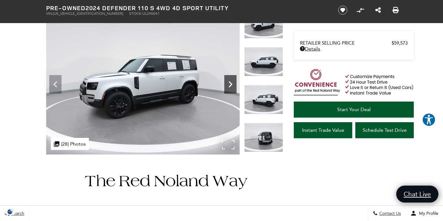  What do you see at coordinates (10, 211) in the screenshot?
I see `img: Opt-Out Icon` at bounding box center [10, 211].